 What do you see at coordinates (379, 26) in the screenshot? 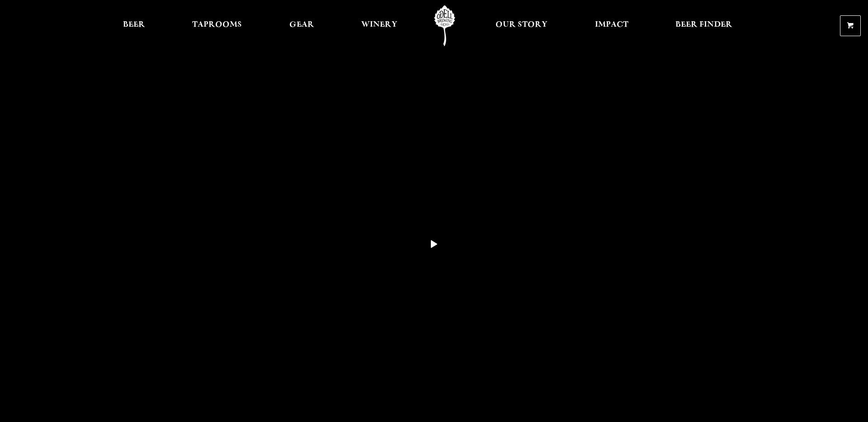
I see `a: Winery` at bounding box center [379, 26].